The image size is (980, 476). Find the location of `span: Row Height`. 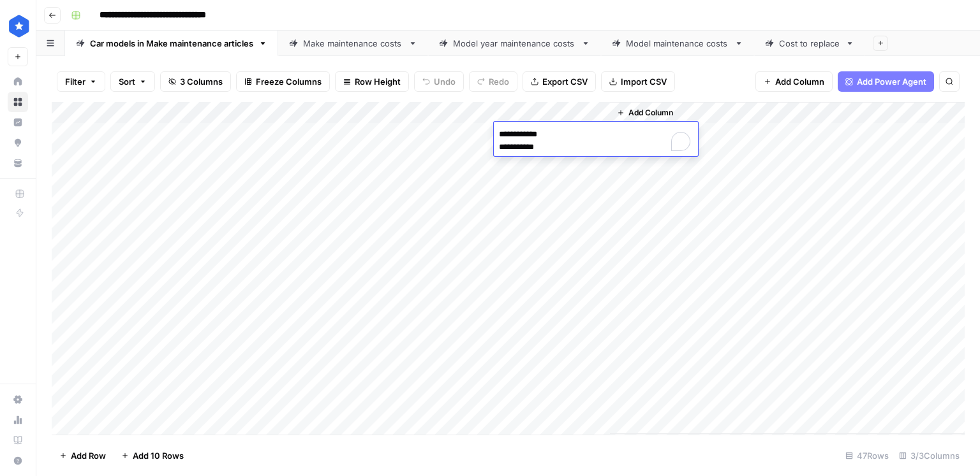

span: Row Height is located at coordinates (377, 82).